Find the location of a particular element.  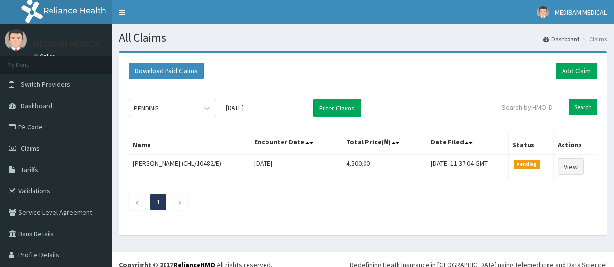

th: Encounter Date is located at coordinates (296, 144).